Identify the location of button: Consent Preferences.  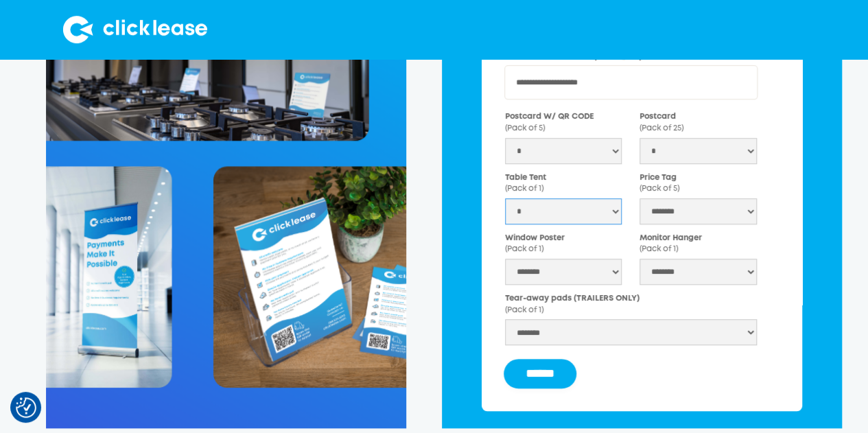
(26, 408).